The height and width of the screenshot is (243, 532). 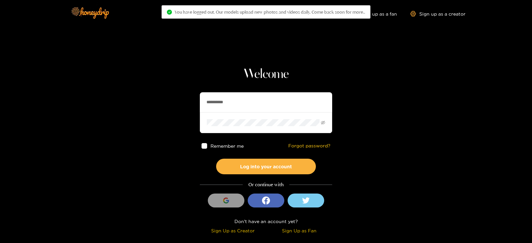 What do you see at coordinates (227, 146) in the screenshot?
I see `span: Remember me` at bounding box center [227, 146].